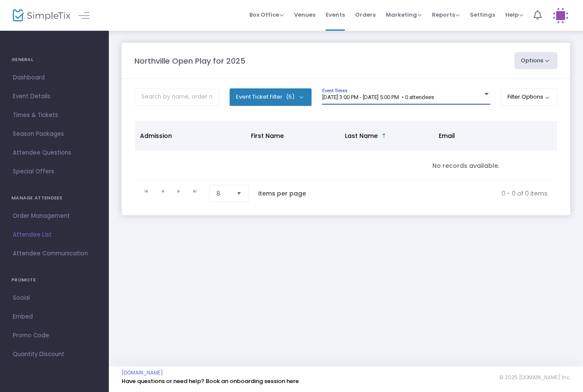 This screenshot has height=392, width=583. I want to click on kendo-pager-info: 0 - 0 of 0 items, so click(436, 193).